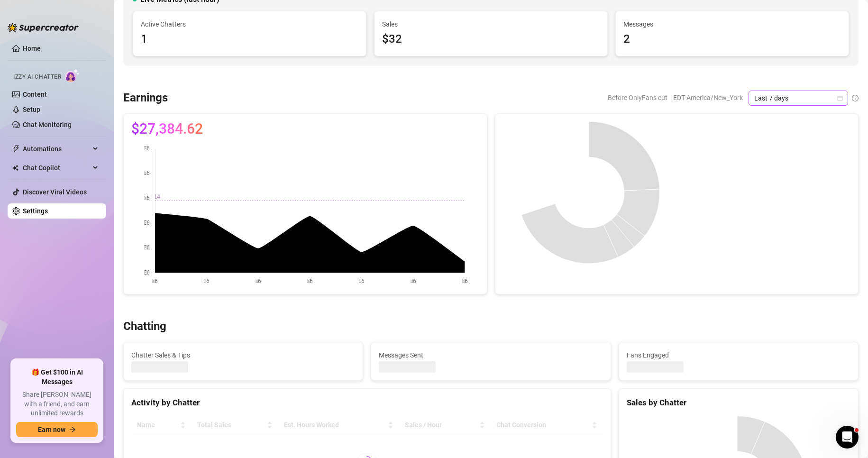  I want to click on a: Content, so click(34, 94).